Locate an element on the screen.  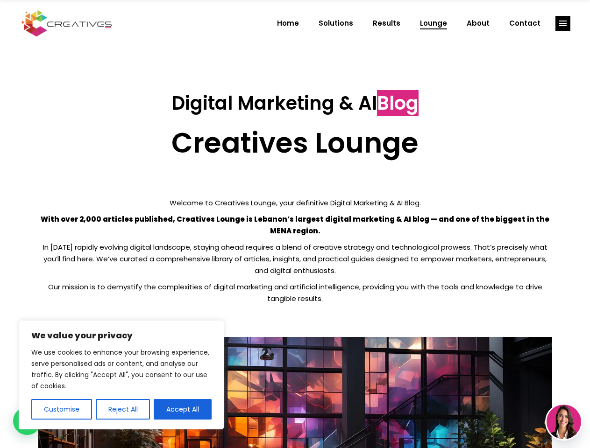
a: Lounge is located at coordinates (433, 23).